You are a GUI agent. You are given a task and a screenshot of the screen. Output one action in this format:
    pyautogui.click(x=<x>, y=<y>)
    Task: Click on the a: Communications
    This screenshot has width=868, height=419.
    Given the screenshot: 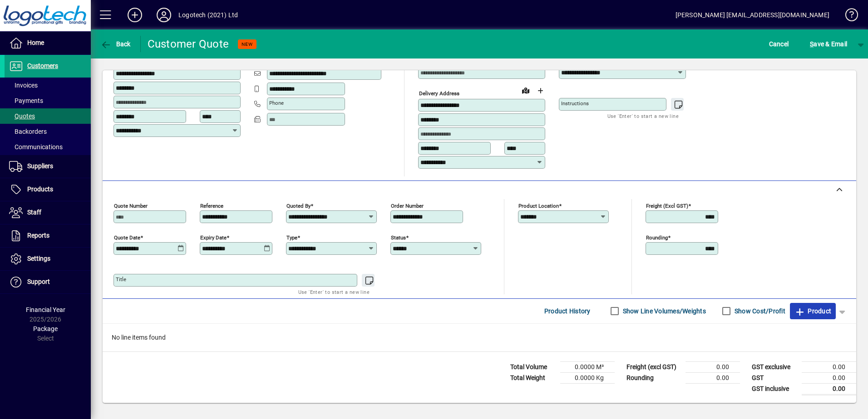 What is the action you would take?
    pyautogui.click(x=47, y=147)
    